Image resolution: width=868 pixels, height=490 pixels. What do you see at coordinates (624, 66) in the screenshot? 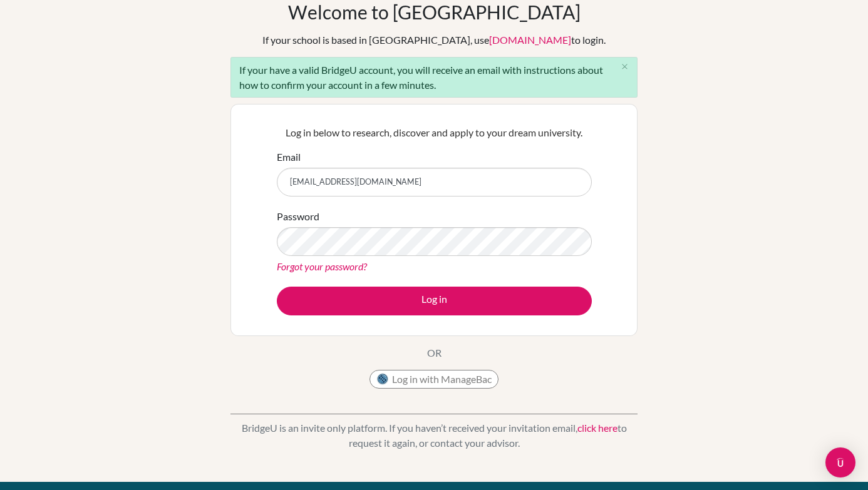
I see `i: close` at bounding box center [624, 66].